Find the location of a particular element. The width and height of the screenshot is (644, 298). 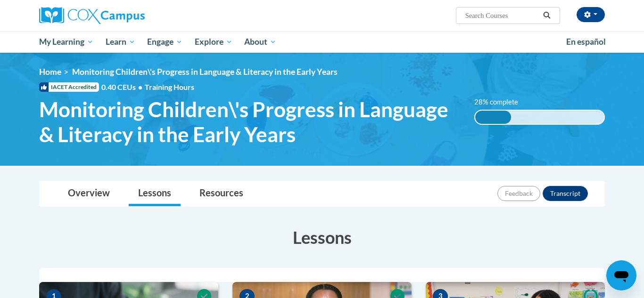

a: Lessons is located at coordinates (155, 193).